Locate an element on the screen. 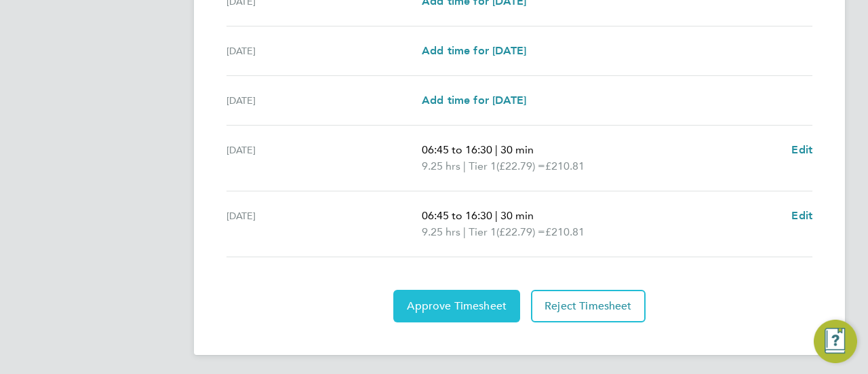 The width and height of the screenshot is (868, 374). button: Approve Timesheet is located at coordinates (456, 306).